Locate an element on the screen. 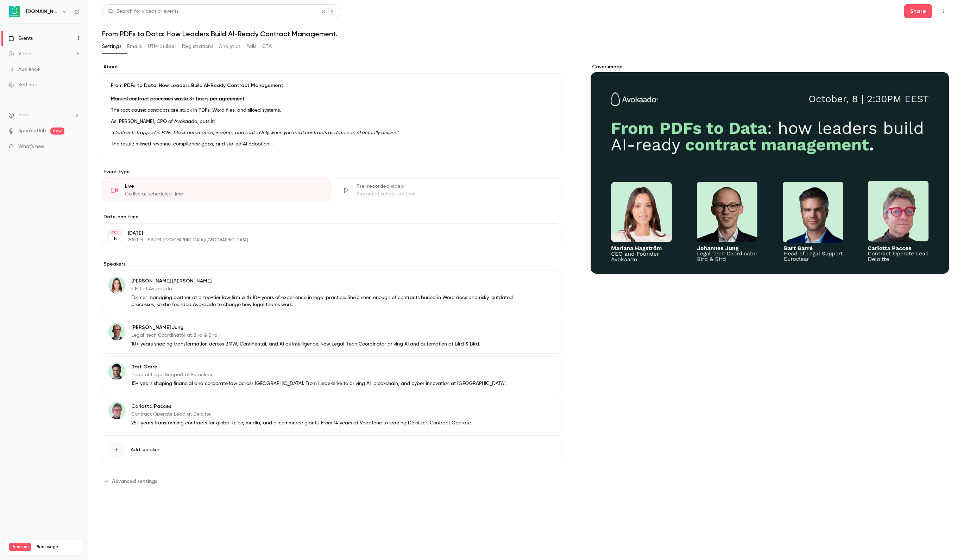 The width and height of the screenshot is (963, 560). section: Advanced settings is located at coordinates (332, 481).